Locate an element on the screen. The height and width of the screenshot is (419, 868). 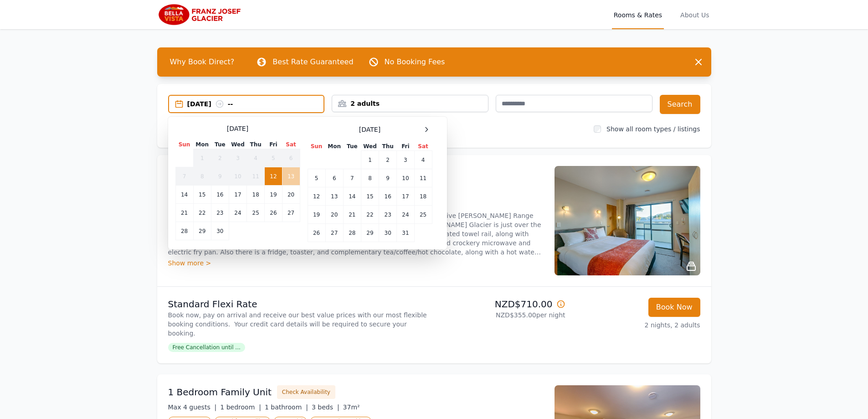
span: 1 bathroom | is located at coordinates (286, 407).